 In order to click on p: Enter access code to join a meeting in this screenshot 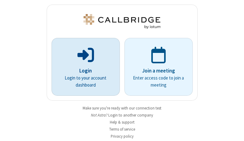, I will do `click(159, 81)`.